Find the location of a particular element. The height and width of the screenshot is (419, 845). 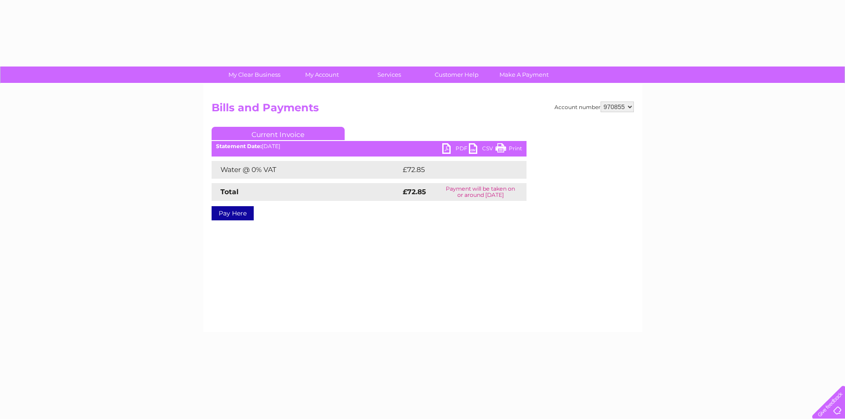

a: Pay Here is located at coordinates (232, 213).